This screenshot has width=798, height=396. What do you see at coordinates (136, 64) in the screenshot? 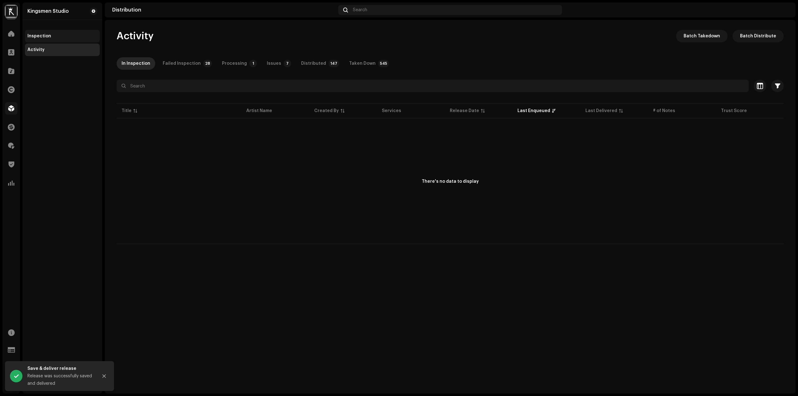
I see `div: In Inspection` at bounding box center [136, 64].